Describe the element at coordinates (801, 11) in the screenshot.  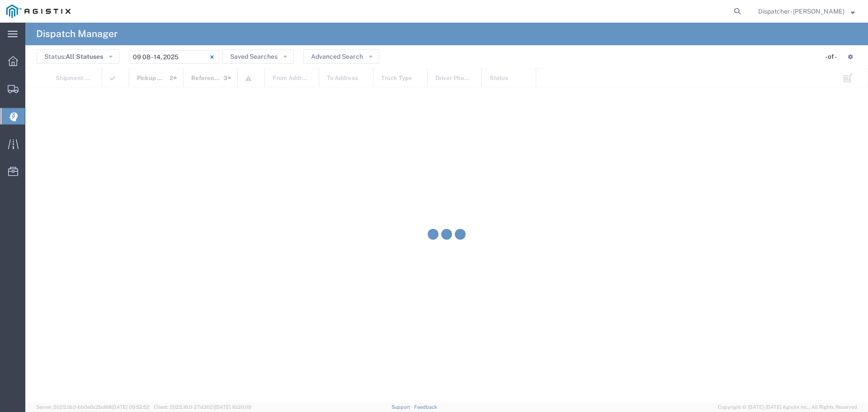
I see `span: Dispatcher - Eli Amezcua` at that location.